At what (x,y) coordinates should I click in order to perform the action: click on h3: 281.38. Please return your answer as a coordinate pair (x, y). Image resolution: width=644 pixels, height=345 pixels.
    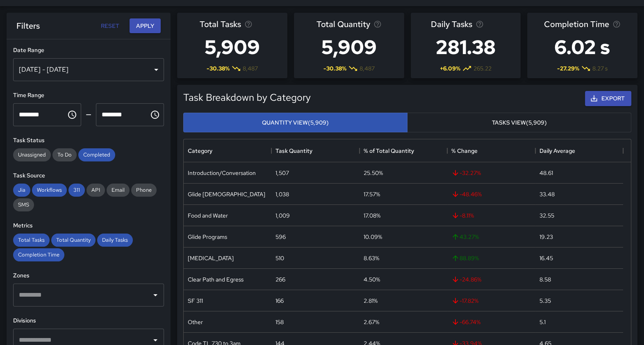
    Looking at the image, I should click on (466, 47).